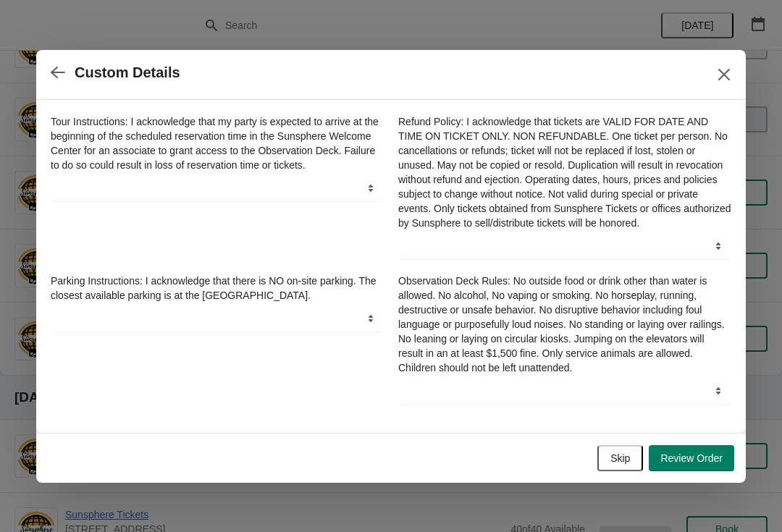 The image size is (782, 532). I want to click on span: Review Order, so click(692, 458).